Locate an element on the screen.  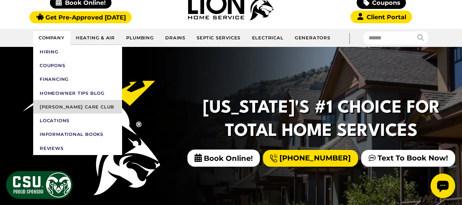
a: Generators is located at coordinates (313, 38).